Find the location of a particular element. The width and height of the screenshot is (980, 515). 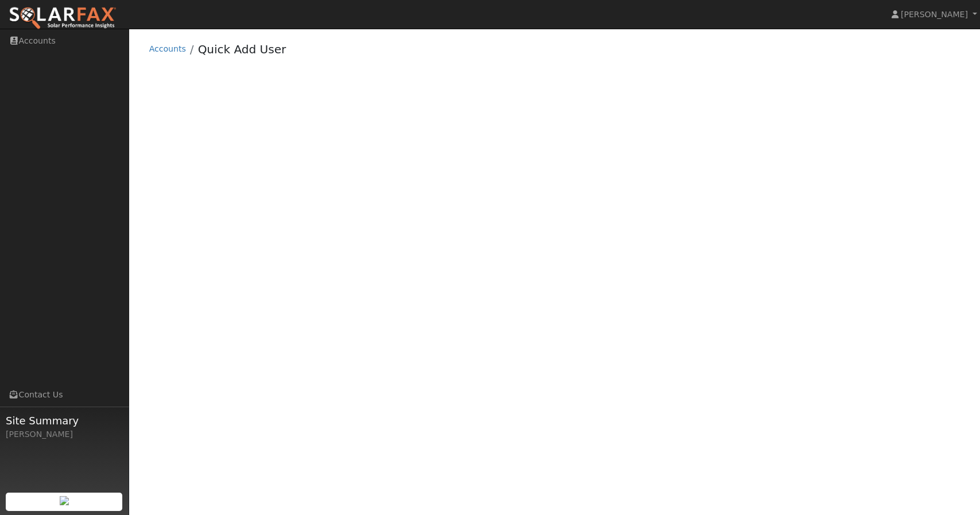

span: Site Summary is located at coordinates (64, 421).